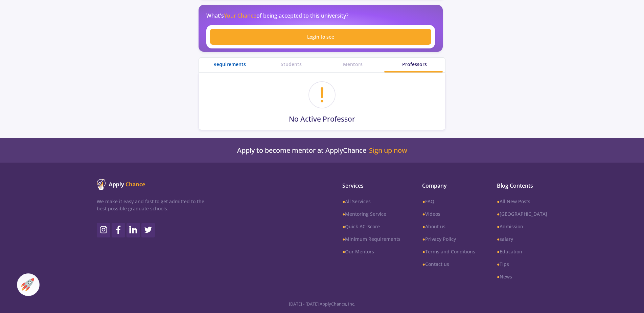  I want to click on div: Professors, so click(414, 64).